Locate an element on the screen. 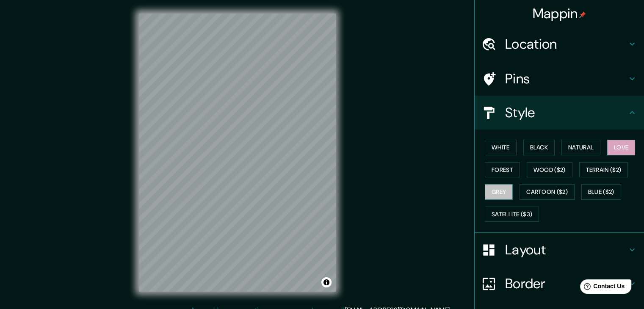  h4: Style is located at coordinates (566, 112).